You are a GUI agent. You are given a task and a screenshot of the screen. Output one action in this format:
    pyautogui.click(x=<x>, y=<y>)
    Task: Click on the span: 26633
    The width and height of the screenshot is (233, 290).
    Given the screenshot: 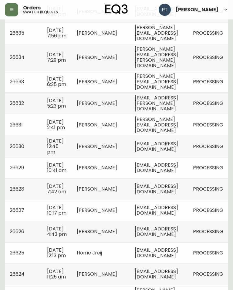 What is the action you would take?
    pyautogui.click(x=17, y=81)
    